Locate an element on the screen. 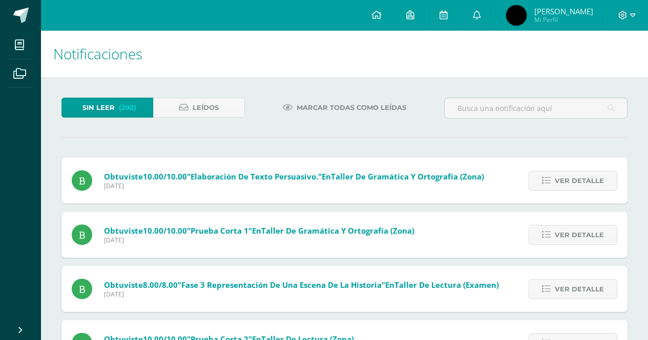  a: Leídos is located at coordinates (199, 107).